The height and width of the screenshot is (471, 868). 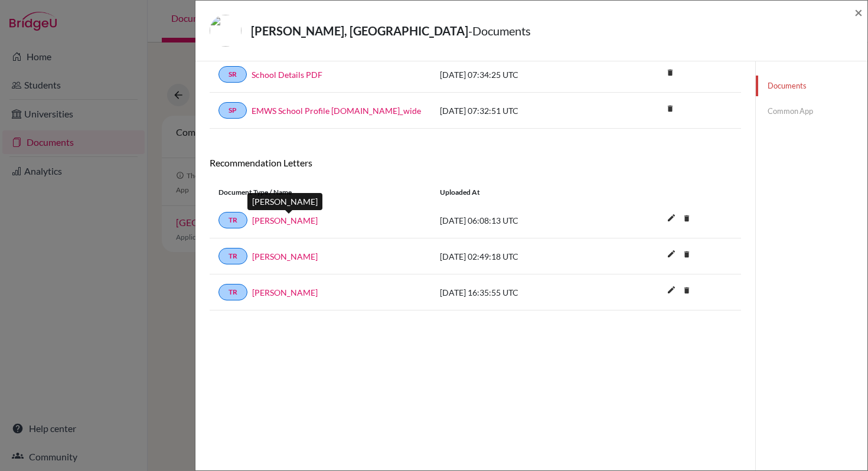 What do you see at coordinates (811, 86) in the screenshot?
I see `a: Documents` at bounding box center [811, 86].